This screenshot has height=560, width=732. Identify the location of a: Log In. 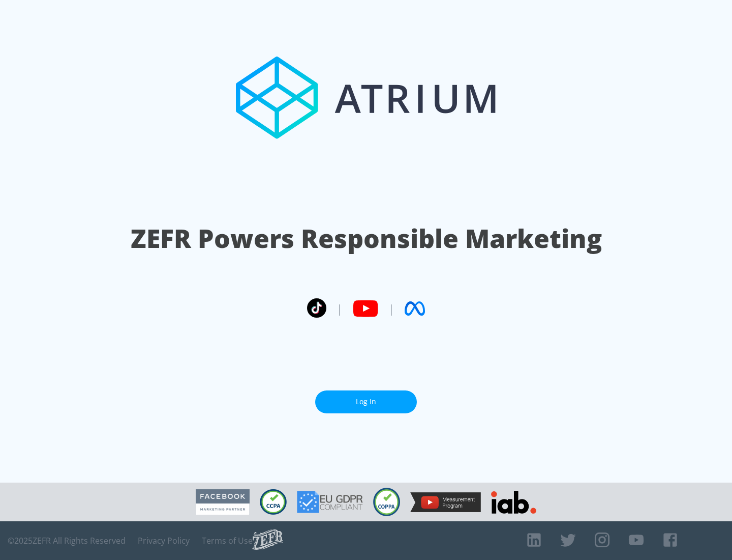
(366, 401).